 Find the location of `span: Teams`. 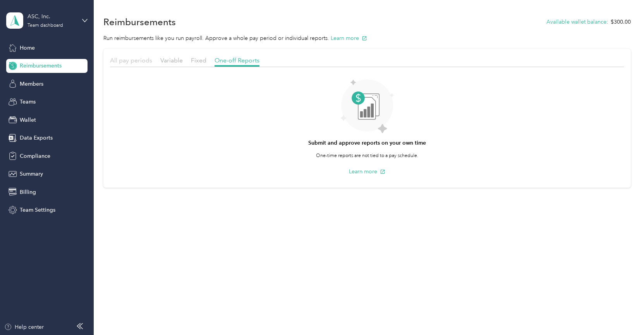

span: Teams is located at coordinates (27, 102).